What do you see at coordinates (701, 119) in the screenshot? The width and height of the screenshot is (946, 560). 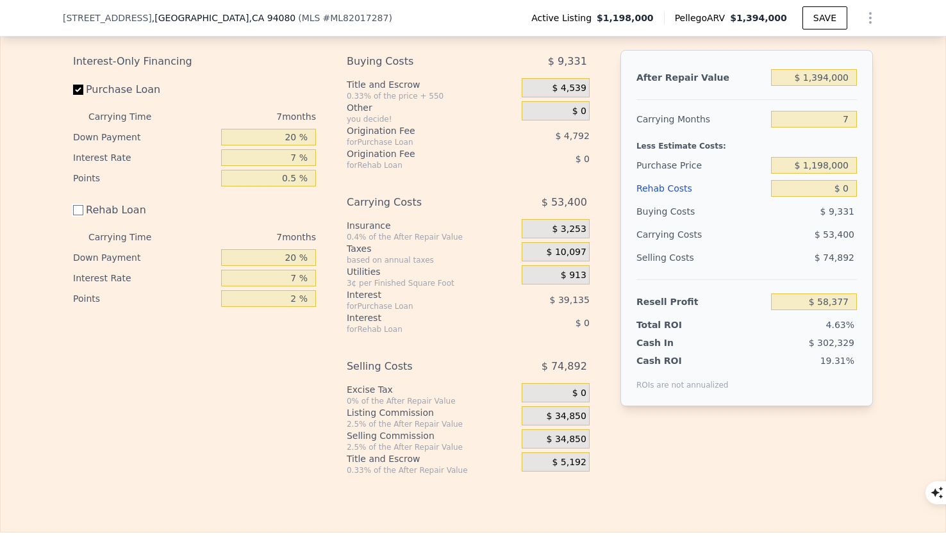 I see `div: Carrying Months` at bounding box center [701, 119].